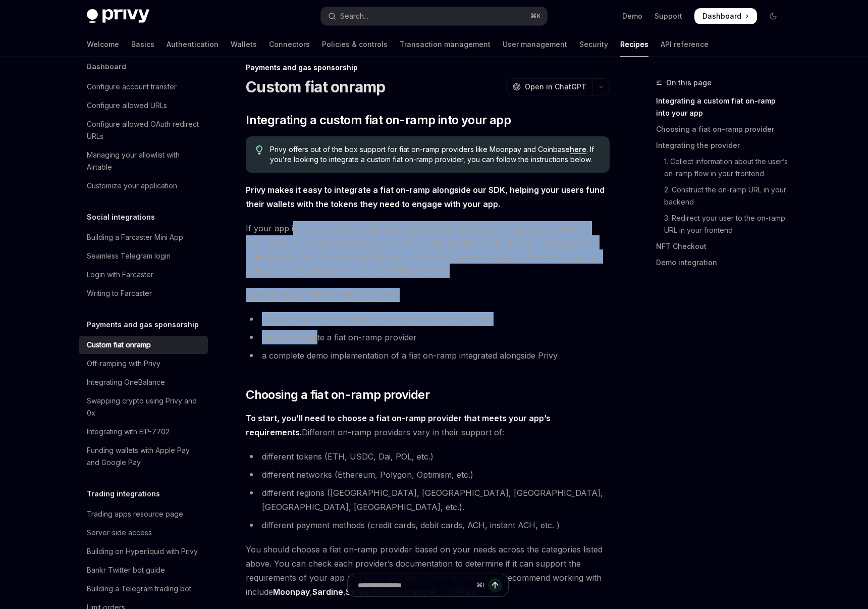 Image resolution: width=868 pixels, height=609 pixels. What do you see at coordinates (290, 44) in the screenshot?
I see `a: Connectors` at bounding box center [290, 44].